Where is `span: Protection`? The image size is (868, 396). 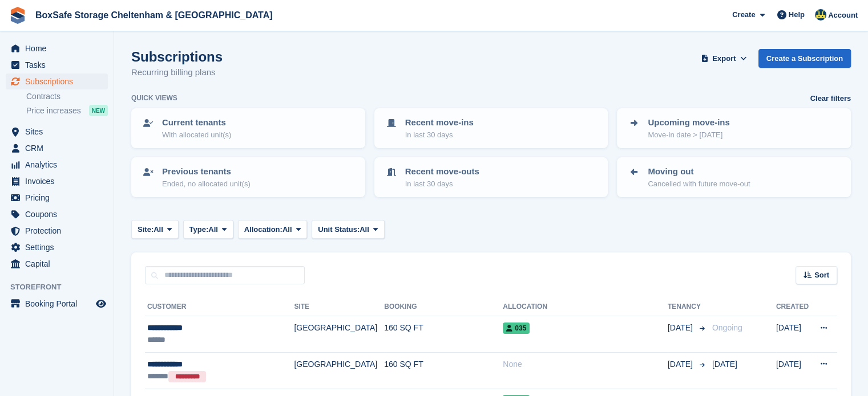
span: Protection is located at coordinates (60, 231).